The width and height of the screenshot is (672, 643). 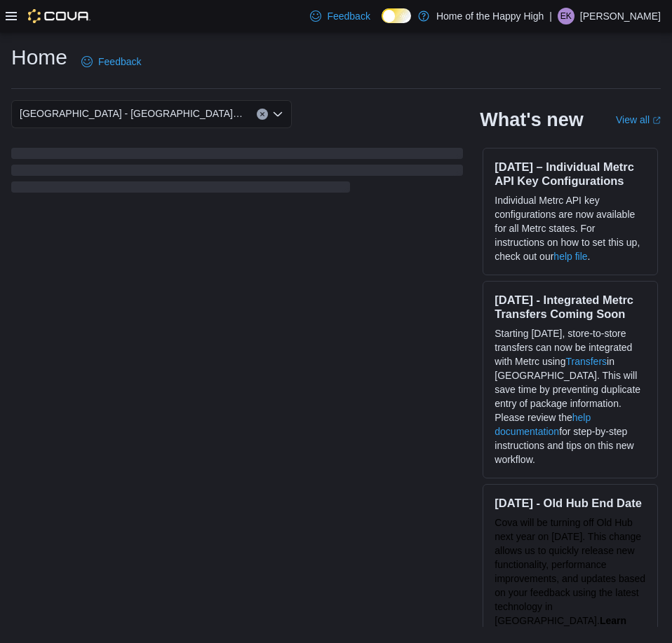 What do you see at coordinates (489, 16) in the screenshot?
I see `p: Home of the Happy High` at bounding box center [489, 16].